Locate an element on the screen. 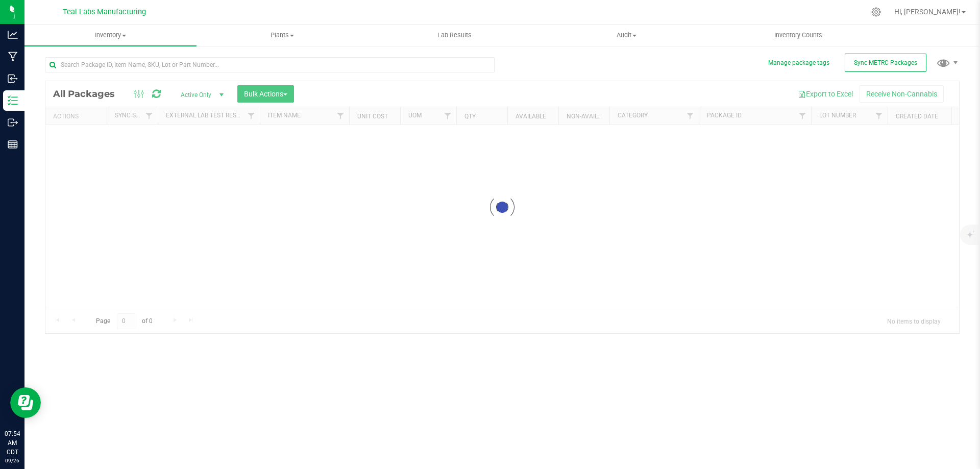  inline-svg: Analytics is located at coordinates (13, 34).